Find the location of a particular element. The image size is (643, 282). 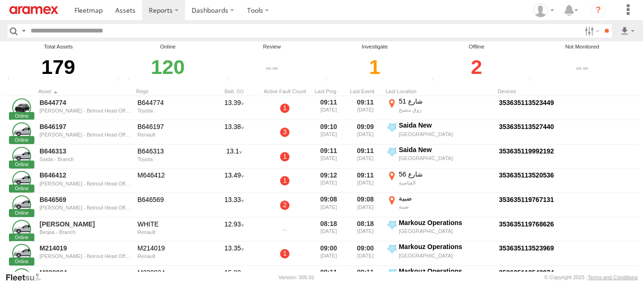

div: B646569 is located at coordinates (171, 200).